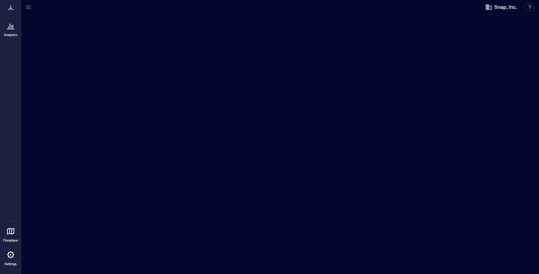 This screenshot has height=274, width=539. What do you see at coordinates (11, 35) in the screenshot?
I see `p: Analytics` at bounding box center [11, 35].